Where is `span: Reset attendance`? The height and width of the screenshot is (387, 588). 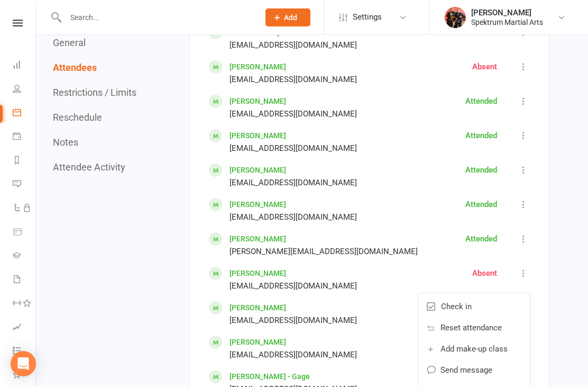 span: Reset attendance is located at coordinates (471, 328).